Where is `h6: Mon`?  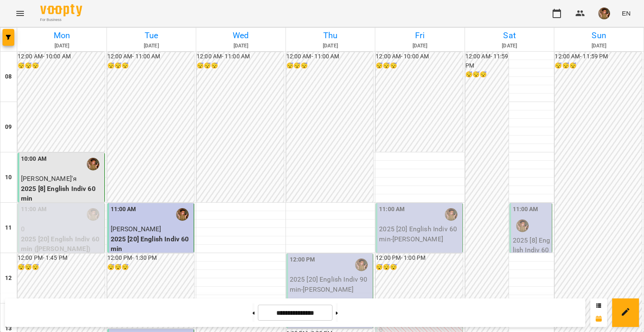
h6: Mon is located at coordinates (61, 35).